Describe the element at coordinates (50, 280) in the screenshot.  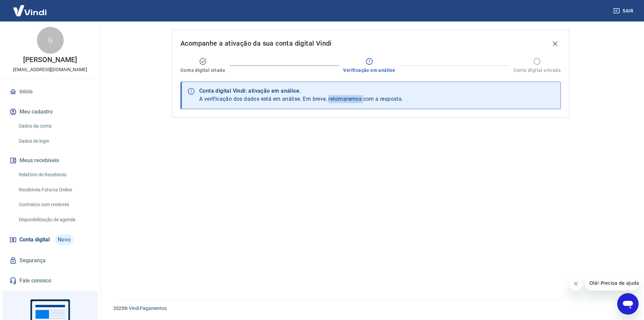
I see `a: Fale conosco` at that location.